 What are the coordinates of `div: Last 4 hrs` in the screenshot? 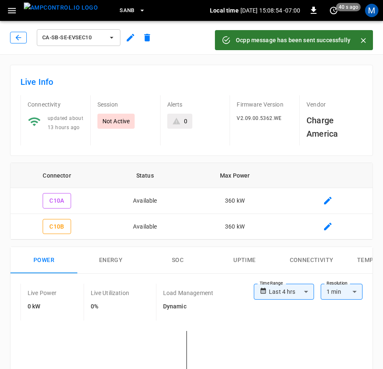 It's located at (291, 291).